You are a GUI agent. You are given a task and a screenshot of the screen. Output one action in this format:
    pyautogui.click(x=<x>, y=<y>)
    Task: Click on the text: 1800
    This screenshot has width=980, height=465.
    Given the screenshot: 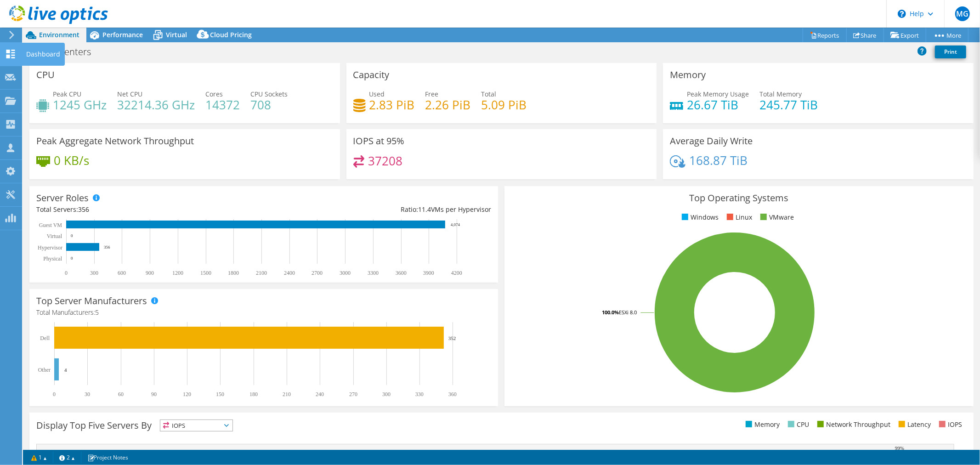 What is the action you would take?
    pyautogui.click(x=233, y=273)
    